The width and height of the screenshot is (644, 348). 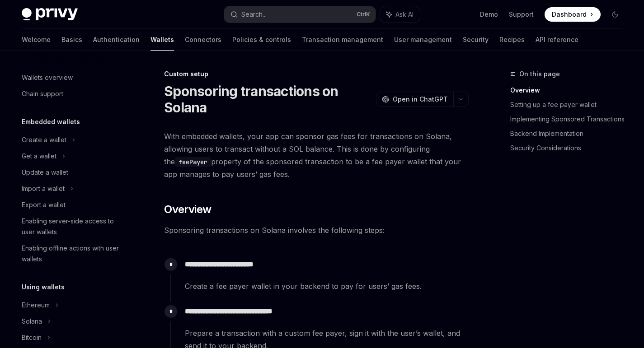 What do you see at coordinates (512, 40) in the screenshot?
I see `a: Recipes` at bounding box center [512, 40].